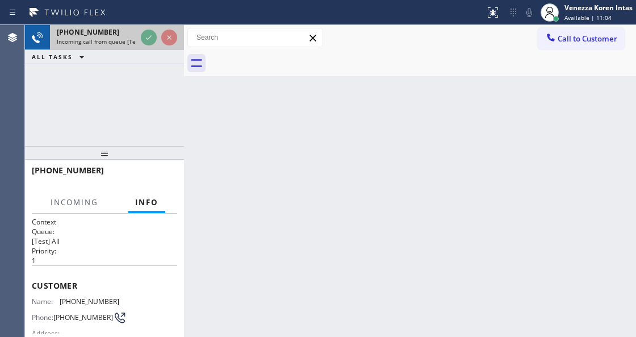 Image resolution: width=636 pixels, height=337 pixels. Describe the element at coordinates (104, 241) in the screenshot. I see `p: [Test] All` at that location.